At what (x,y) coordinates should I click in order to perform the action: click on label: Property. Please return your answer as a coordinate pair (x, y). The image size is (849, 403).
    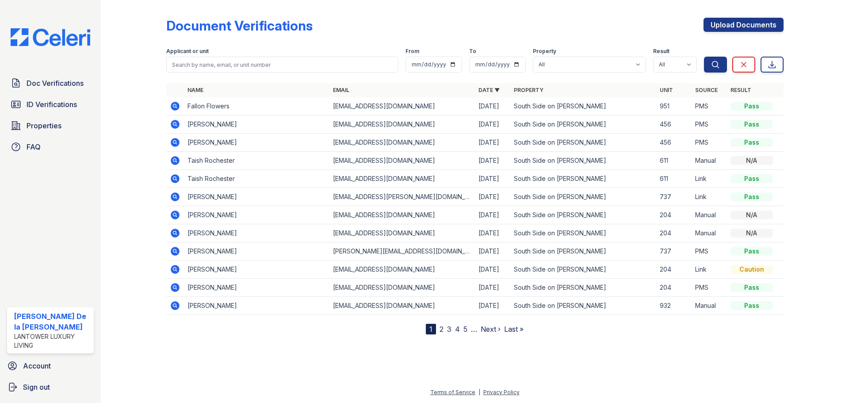
    Looking at the image, I should click on (544, 51).